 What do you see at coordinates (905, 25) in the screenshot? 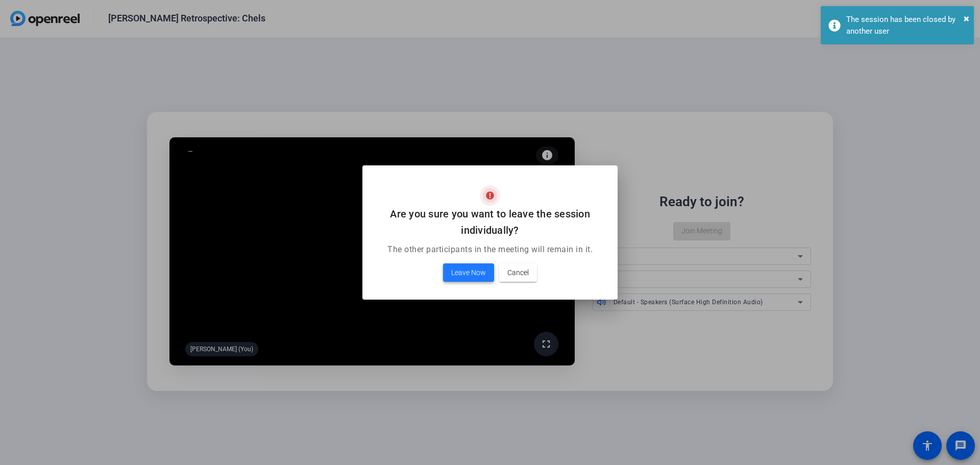
I see `div: The session has been closed by another user` at bounding box center [905, 25].